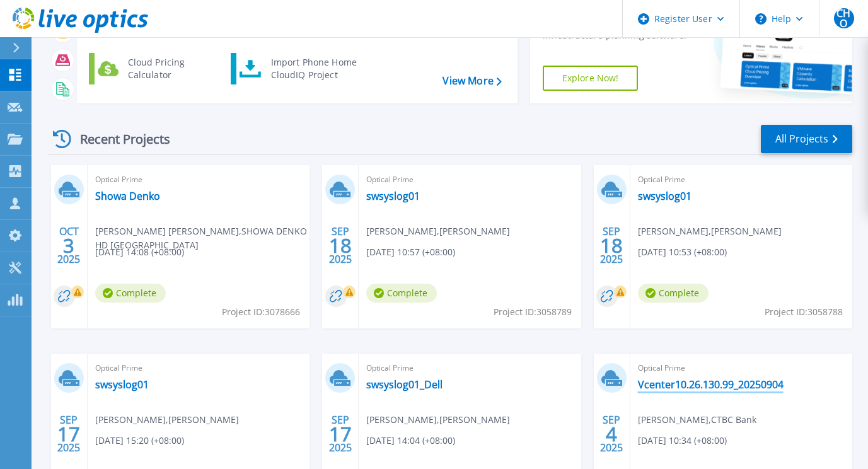 The image size is (868, 469). I want to click on span: 3, so click(69, 246).